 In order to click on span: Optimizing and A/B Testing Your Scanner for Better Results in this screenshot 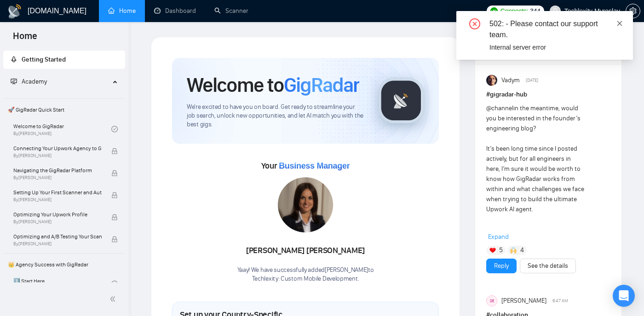, I will do `click(58, 237)`.